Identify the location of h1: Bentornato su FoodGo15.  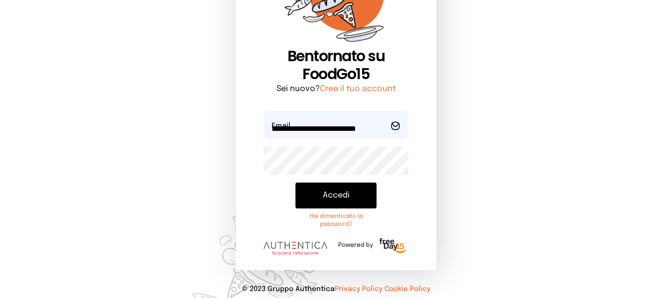
(336, 65).